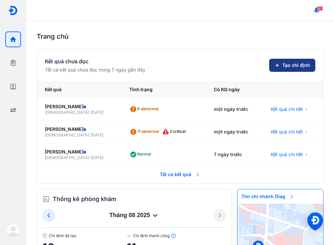  Describe the element at coordinates (268, 196) in the screenshot. I see `span: Tìm chi nhánh Diag` at that location.